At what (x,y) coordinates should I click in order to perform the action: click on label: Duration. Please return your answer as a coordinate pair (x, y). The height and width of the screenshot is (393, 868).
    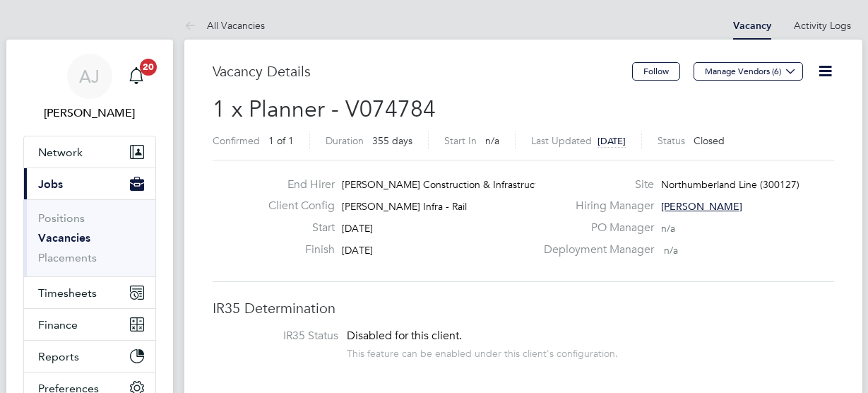
    Looking at the image, I should click on (345, 141).